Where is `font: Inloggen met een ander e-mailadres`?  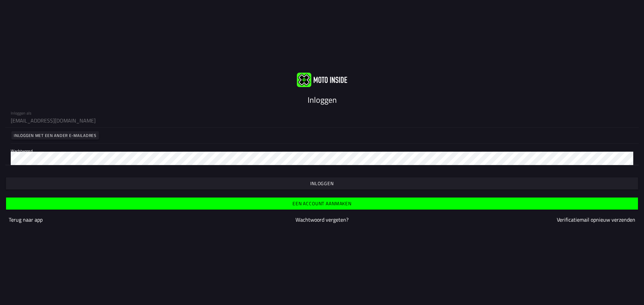 font: Inloggen met een ander e-mailadres is located at coordinates (55, 135).